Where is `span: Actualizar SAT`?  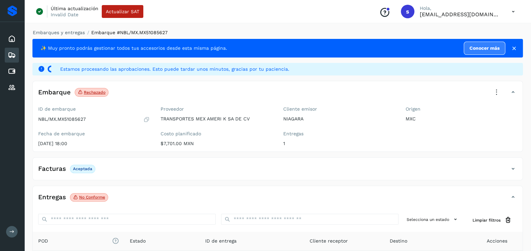
span: Actualizar SAT is located at coordinates (122, 11).